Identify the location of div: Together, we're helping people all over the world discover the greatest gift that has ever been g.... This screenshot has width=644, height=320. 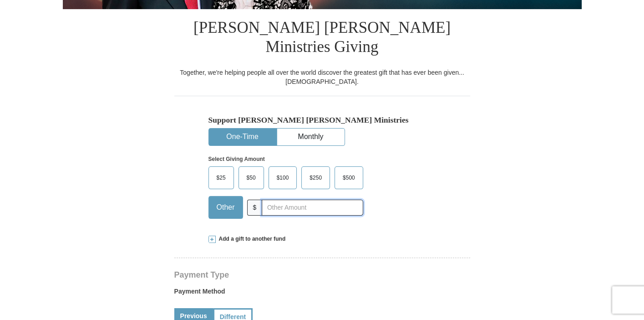
(323, 77).